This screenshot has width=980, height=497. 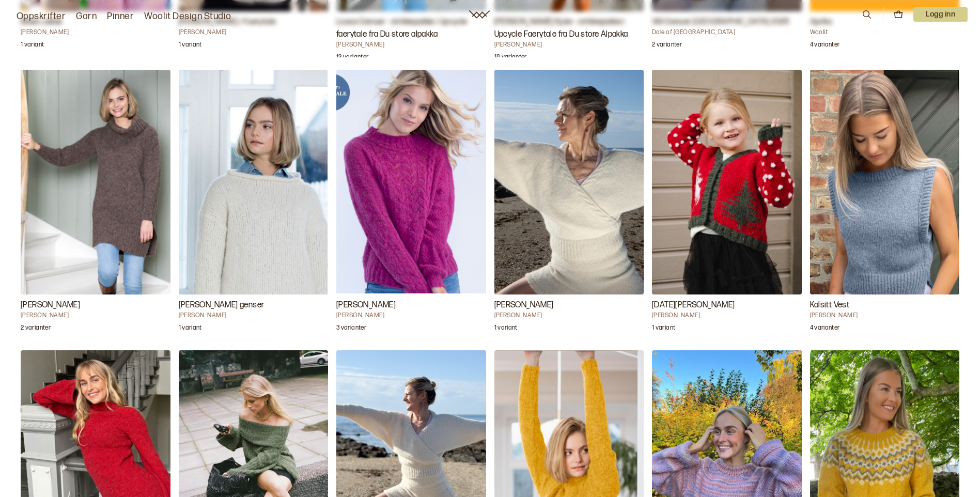 What do you see at coordinates (412, 182) in the screenshot?
I see `img: Iselin HafseldMichelle Genser` at bounding box center [412, 182].